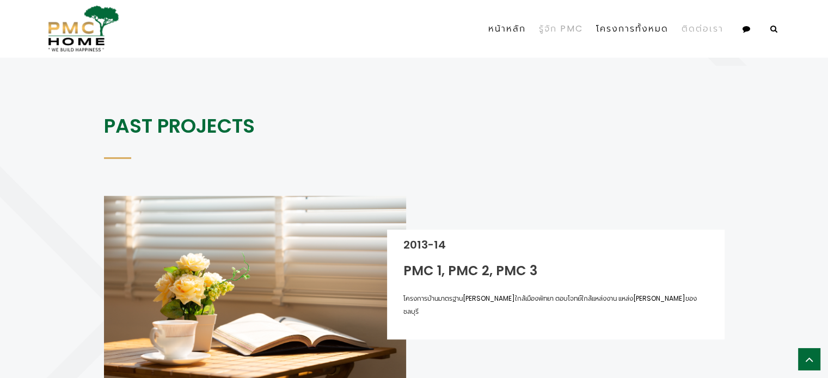 This screenshot has height=378, width=828. Describe the element at coordinates (414, 126) in the screenshot. I see `h2: Past Projects` at that location.